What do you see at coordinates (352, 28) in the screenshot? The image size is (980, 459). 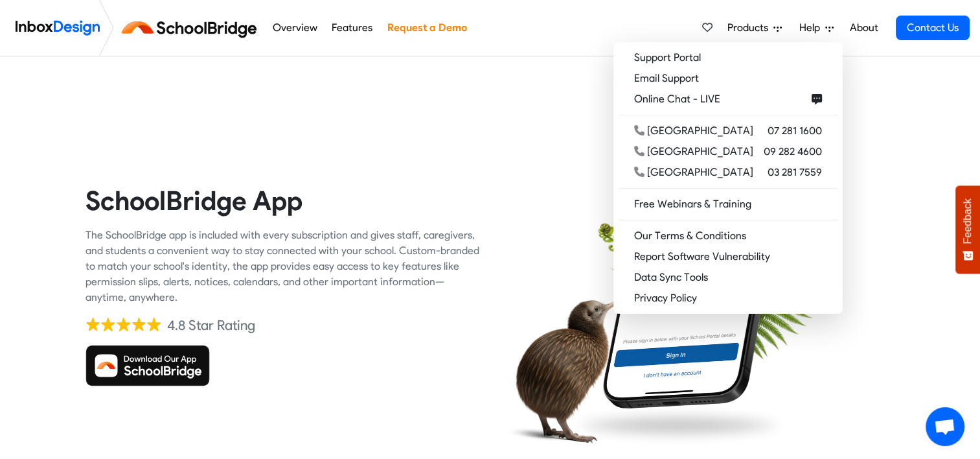 I see `a: Features` at bounding box center [352, 28].